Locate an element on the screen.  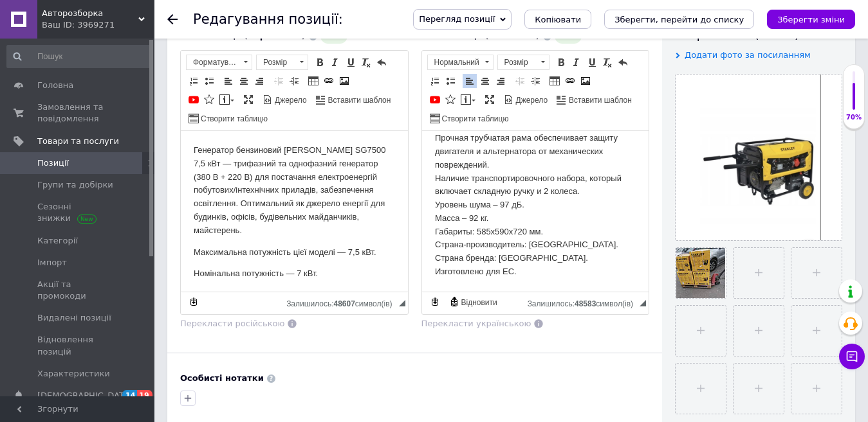
span: Відновлення позицій is located at coordinates (77, 345).